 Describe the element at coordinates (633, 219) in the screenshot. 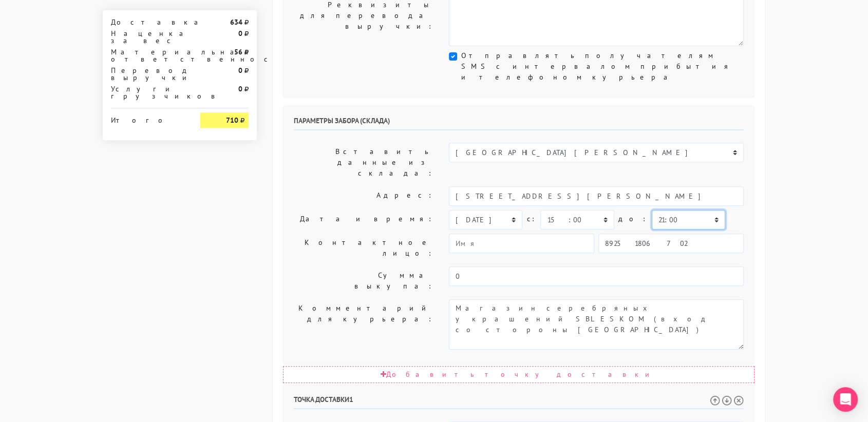

I see `label: до:` at that location.